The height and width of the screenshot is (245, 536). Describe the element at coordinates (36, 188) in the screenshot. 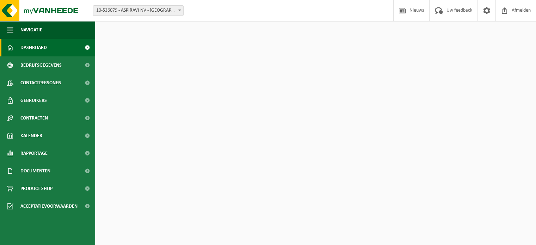

I see `span: Product Shop` at that location.